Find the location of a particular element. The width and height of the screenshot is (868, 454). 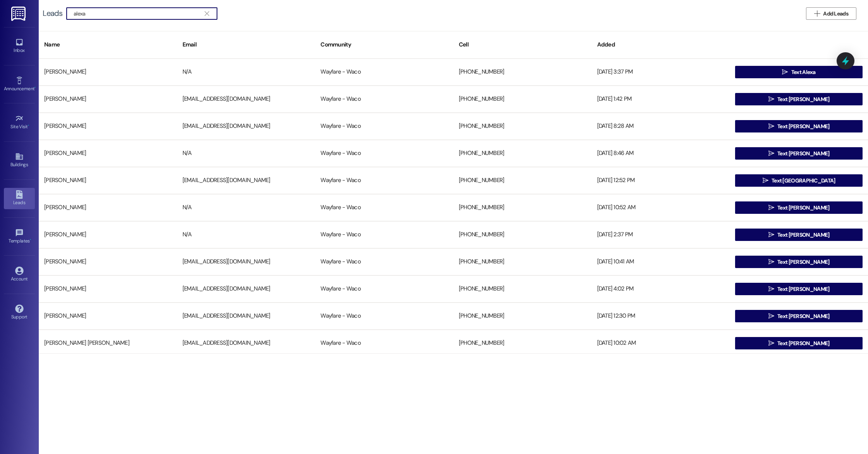

a: Support is located at coordinates (20, 312).